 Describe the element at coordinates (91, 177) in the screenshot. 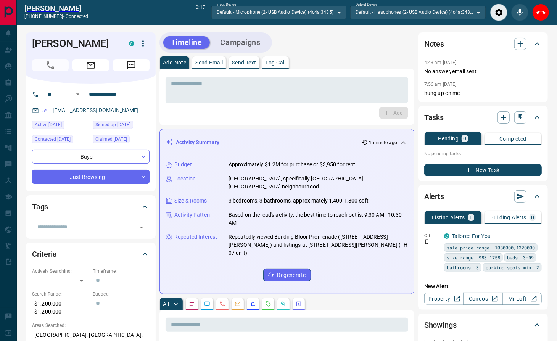

I see `div: Just Browsing` at that location.